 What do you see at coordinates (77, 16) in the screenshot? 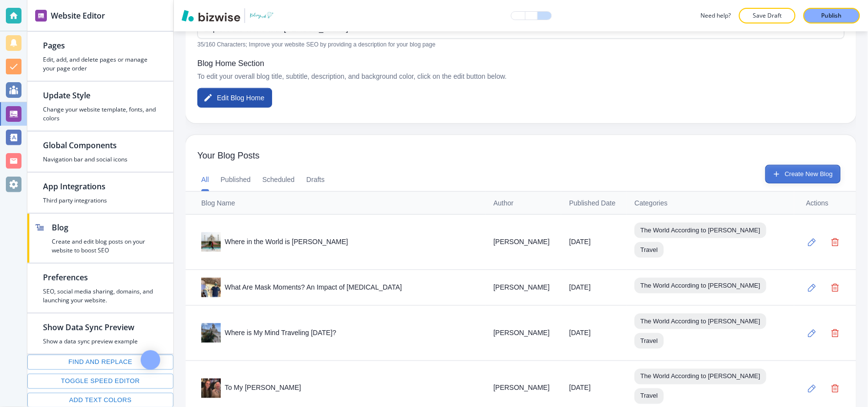
I see `h2: Website Editor` at bounding box center [77, 16].